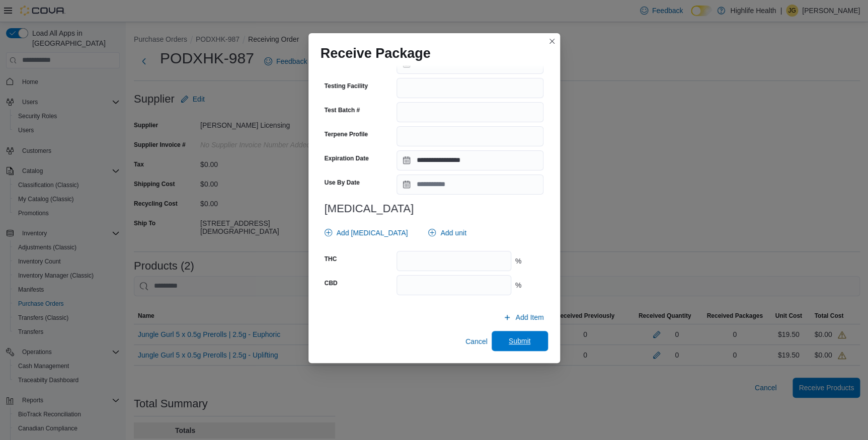 The width and height of the screenshot is (868, 440). I want to click on label: Testing Facility, so click(346, 86).